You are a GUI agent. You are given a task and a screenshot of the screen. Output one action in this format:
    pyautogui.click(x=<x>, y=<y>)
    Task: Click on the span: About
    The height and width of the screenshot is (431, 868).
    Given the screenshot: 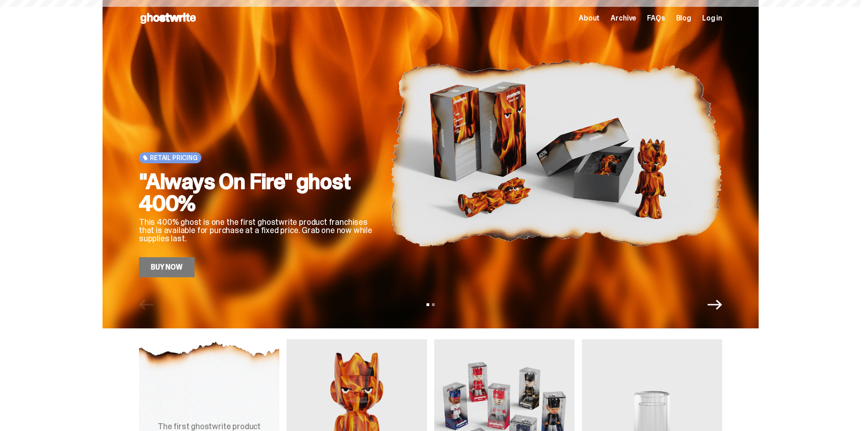 What is the action you would take?
    pyautogui.click(x=589, y=18)
    